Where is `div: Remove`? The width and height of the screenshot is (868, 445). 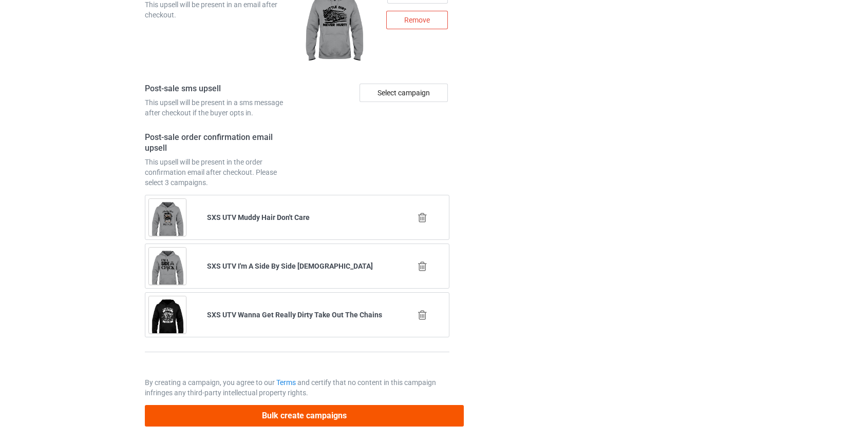 div: Remove is located at coordinates (417, 20).